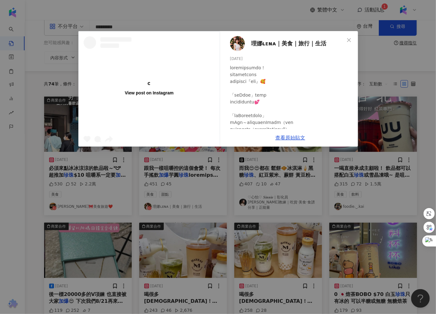 Image resolution: width=436 pixels, height=314 pixels. I want to click on a: View post on Instagram, so click(149, 89).